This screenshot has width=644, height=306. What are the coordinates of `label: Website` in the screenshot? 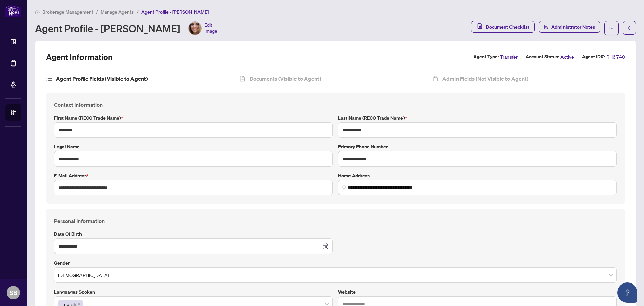 It's located at (477, 292).